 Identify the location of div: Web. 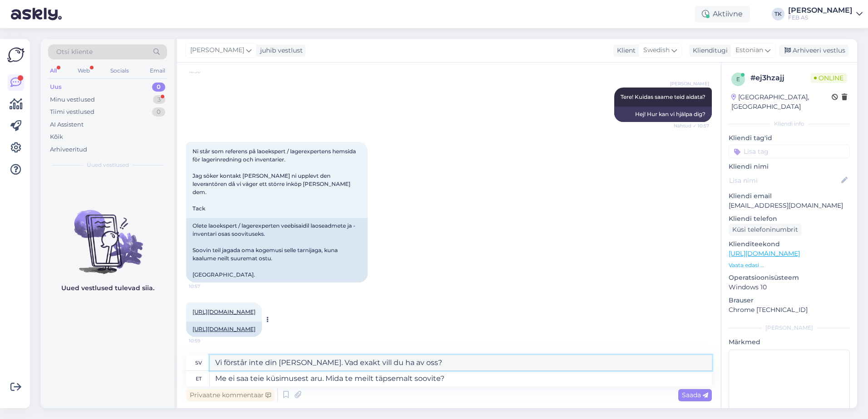
(84, 71).